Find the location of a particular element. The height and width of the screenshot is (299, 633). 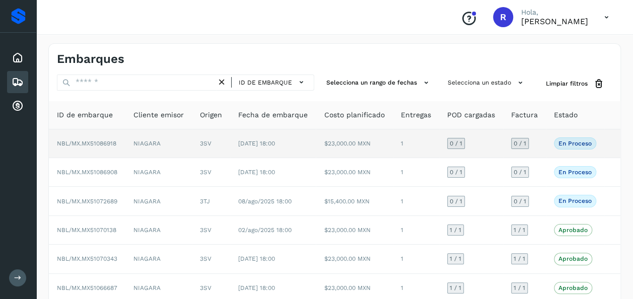

span: 02/ago/2025 18:00 is located at coordinates (265, 230).